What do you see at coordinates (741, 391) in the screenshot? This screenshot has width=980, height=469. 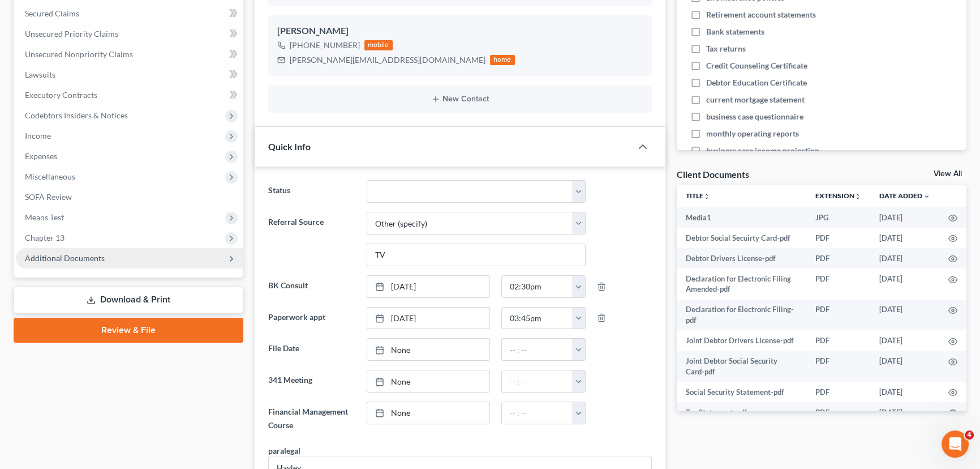 I see `td: Social Security Statement-pdf` at bounding box center [741, 391].